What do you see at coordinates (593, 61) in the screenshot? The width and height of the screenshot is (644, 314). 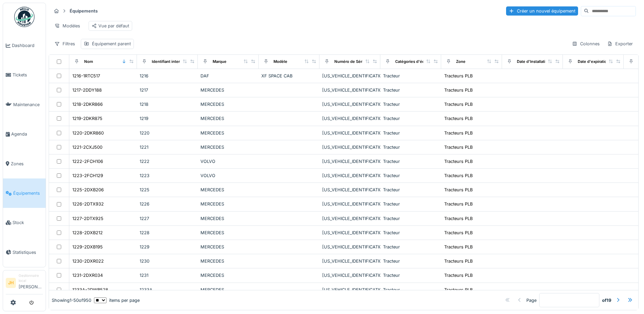 I see `div: Date d'expiration` at bounding box center [593, 61].